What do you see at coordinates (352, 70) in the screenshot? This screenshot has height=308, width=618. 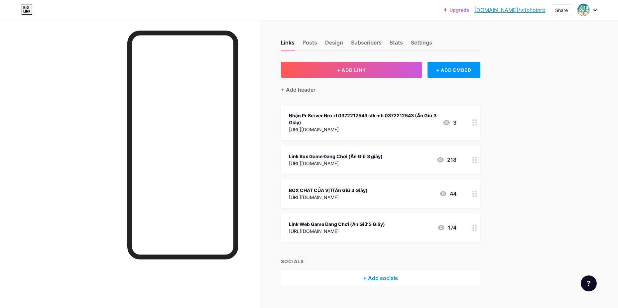 I see `span: + ADD LINK` at bounding box center [352, 70].